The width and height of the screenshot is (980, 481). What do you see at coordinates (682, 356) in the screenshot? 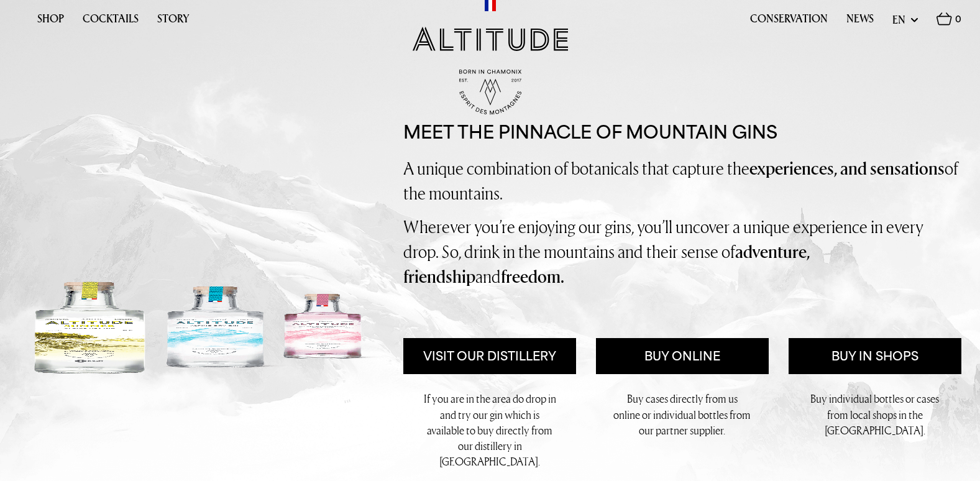
I see `a: Buy Online` at bounding box center [682, 356].